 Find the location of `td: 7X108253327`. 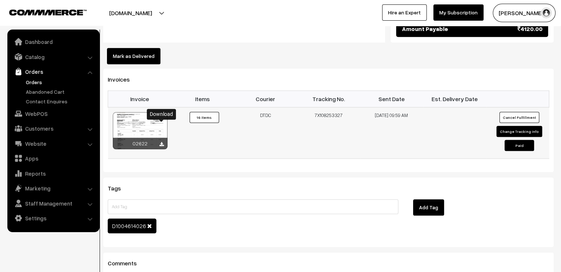

td: 7X108253327 is located at coordinates (328, 132).